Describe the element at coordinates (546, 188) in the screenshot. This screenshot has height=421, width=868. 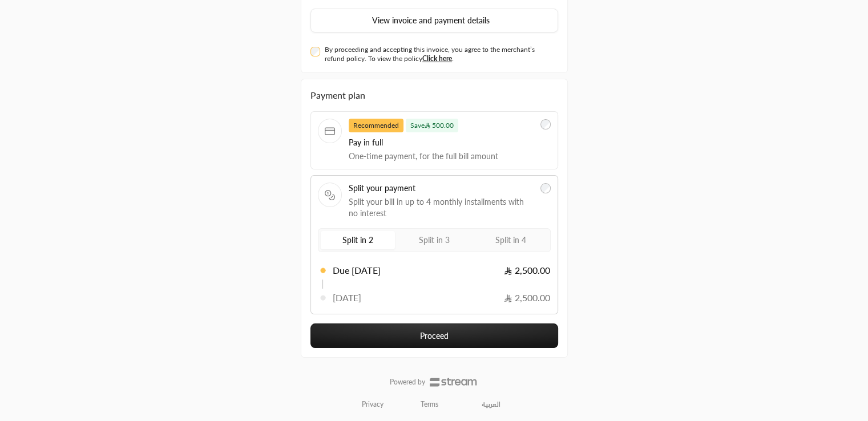
I see `input: Split your paymentSplit your bill in up to 4 monthly installments with no interest` at that location.